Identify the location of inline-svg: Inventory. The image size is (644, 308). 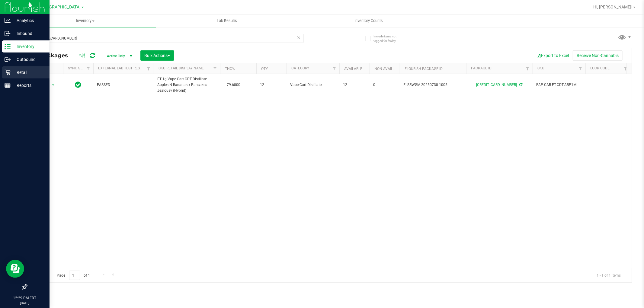
(7, 46).